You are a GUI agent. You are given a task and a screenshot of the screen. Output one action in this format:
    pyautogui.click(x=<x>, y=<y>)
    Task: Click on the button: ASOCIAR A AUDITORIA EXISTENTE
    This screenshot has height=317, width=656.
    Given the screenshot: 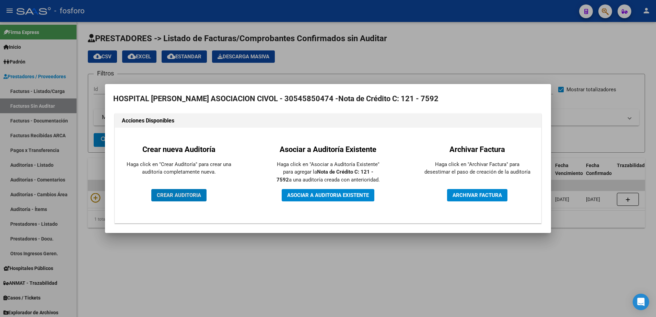 What is the action you would take?
    pyautogui.click(x=328, y=195)
    